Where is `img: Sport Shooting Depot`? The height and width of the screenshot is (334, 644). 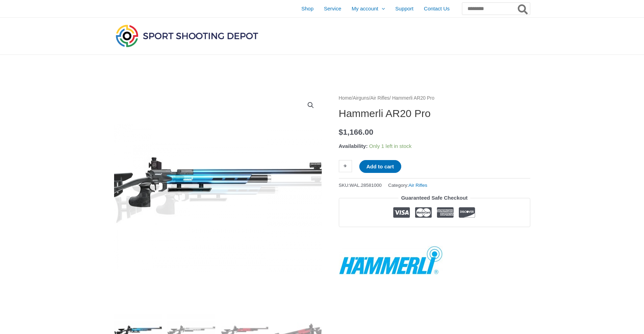
img: Sport Shooting Depot is located at coordinates (187, 36).